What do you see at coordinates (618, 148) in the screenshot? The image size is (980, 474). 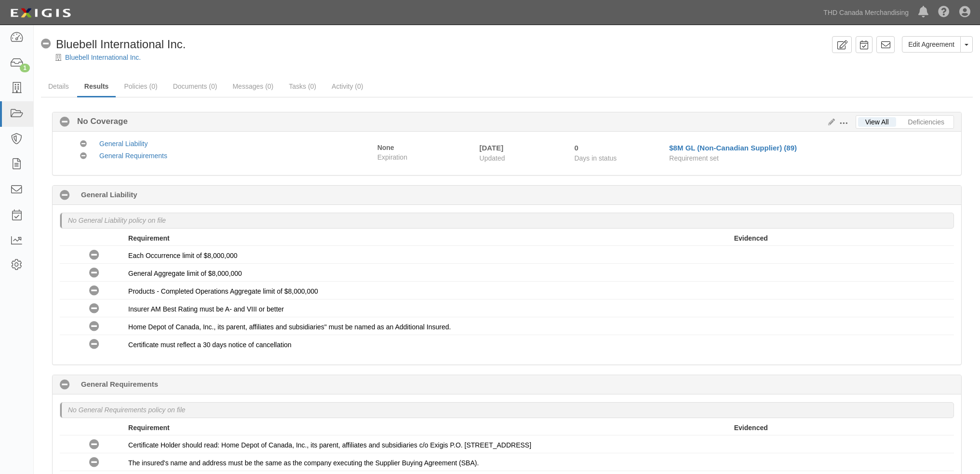 I see `div: Since 09/16/2025` at bounding box center [618, 148].